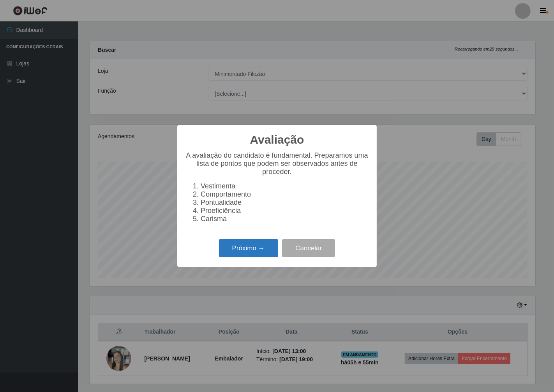  I want to click on button: Próximo →, so click(249, 248).